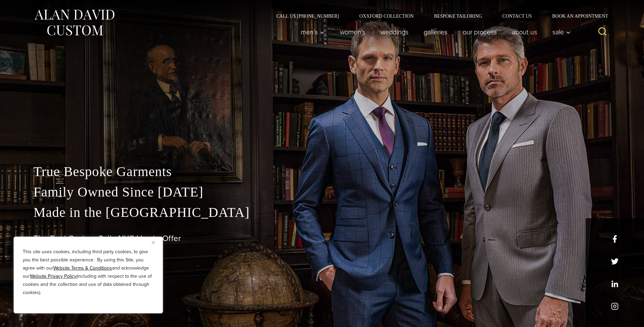 The height and width of the screenshot is (327, 644). Describe the element at coordinates (517, 16) in the screenshot. I see `a: Contact Us` at that location.